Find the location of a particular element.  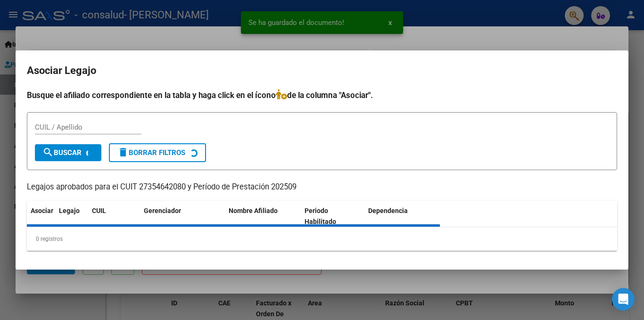

span: Buscar is located at coordinates (62, 153).